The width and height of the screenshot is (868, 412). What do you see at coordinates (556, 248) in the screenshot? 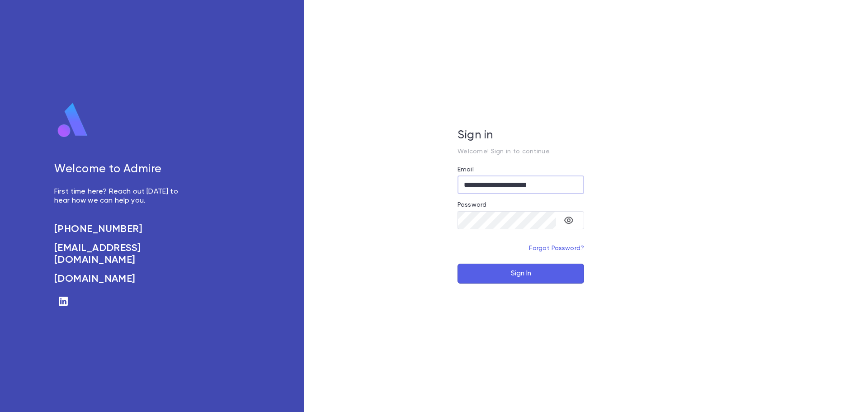
I see `a: Forgot Password?` at bounding box center [556, 248].